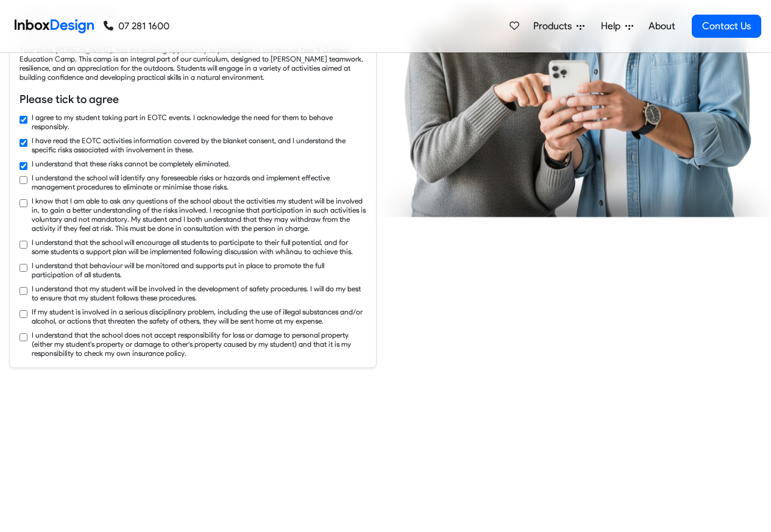  What do you see at coordinates (613, 26) in the screenshot?
I see `span: Help` at bounding box center [613, 26].